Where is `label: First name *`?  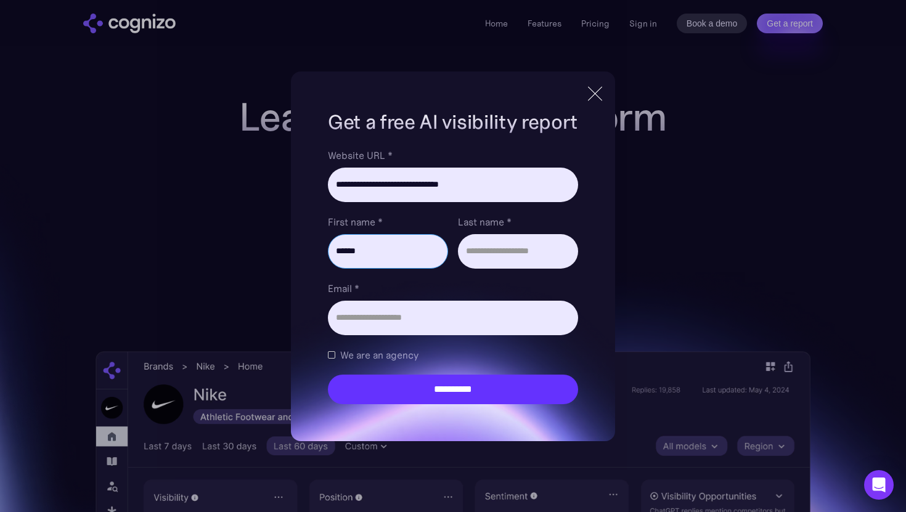 label: First name * is located at coordinates (388, 222).